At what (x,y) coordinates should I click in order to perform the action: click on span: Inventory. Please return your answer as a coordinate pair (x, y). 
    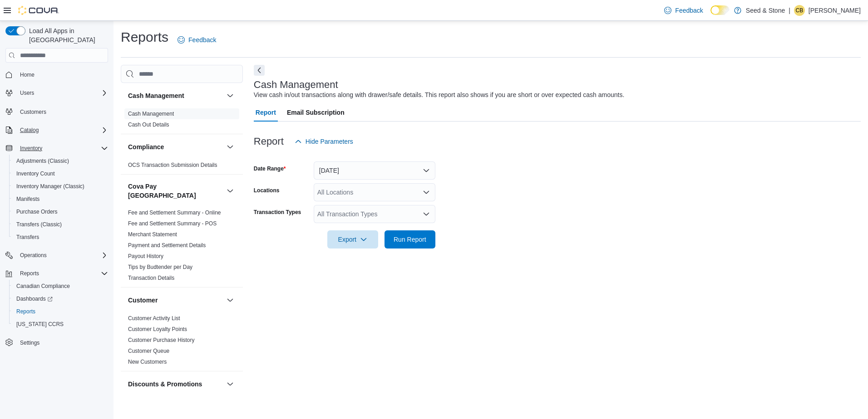
    Looking at the image, I should click on (62, 148).